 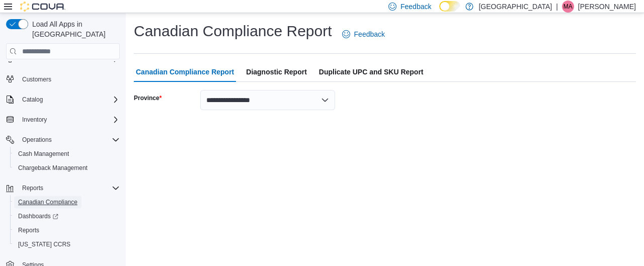 I want to click on span: MA, so click(x=568, y=6).